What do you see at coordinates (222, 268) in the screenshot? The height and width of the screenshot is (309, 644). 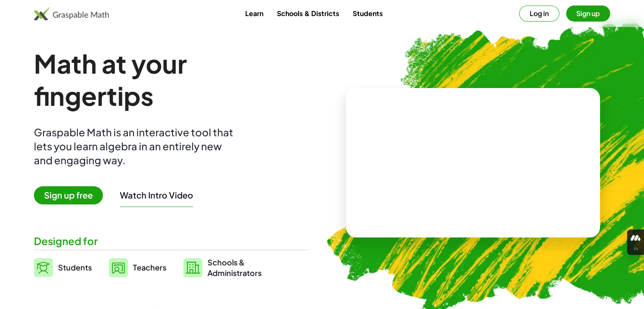 I see `a: Schools &Administrators` at bounding box center [222, 268].